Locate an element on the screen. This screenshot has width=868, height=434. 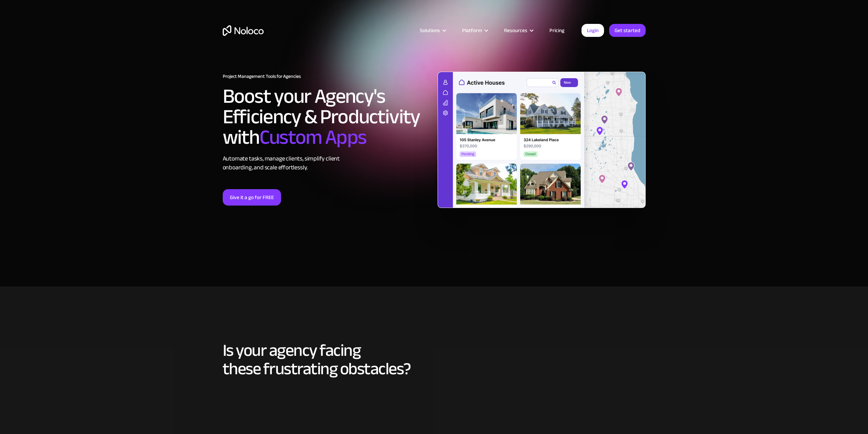
a: Give it a go for FREE is located at coordinates (252, 197).